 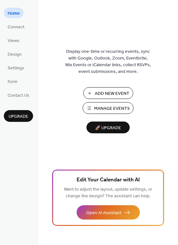 What do you see at coordinates (108, 93) in the screenshot?
I see `button: Add New Event` at bounding box center [108, 93].